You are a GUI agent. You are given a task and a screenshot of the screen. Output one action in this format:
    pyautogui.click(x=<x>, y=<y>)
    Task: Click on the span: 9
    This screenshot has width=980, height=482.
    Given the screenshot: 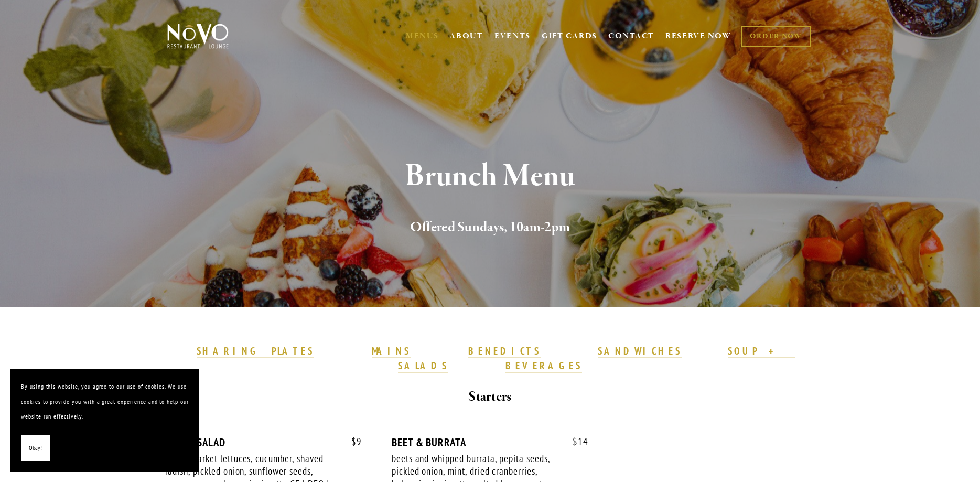 What is the action you would take?
    pyautogui.click(x=351, y=442)
    